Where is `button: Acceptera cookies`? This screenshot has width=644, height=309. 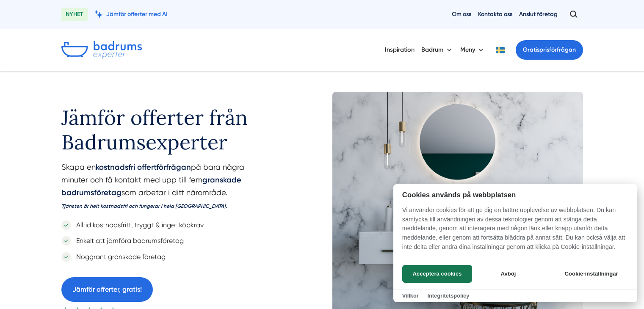 button: Acceptera cookies is located at coordinates (437, 274).